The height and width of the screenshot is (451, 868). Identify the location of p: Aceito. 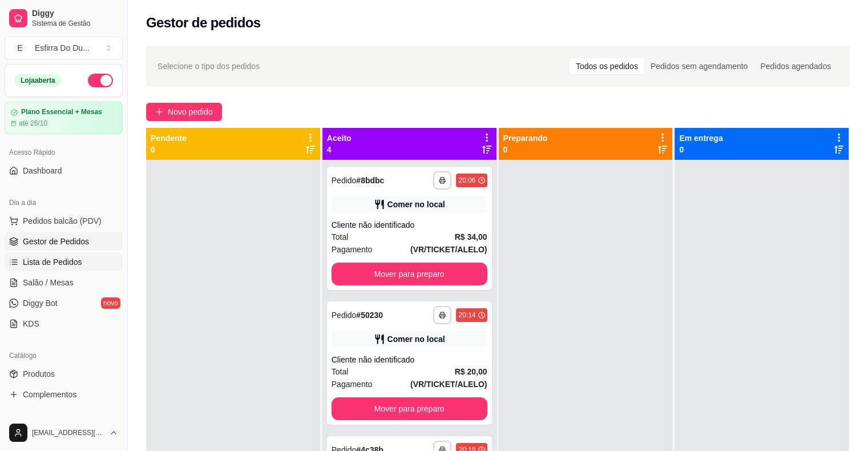
(339, 138).